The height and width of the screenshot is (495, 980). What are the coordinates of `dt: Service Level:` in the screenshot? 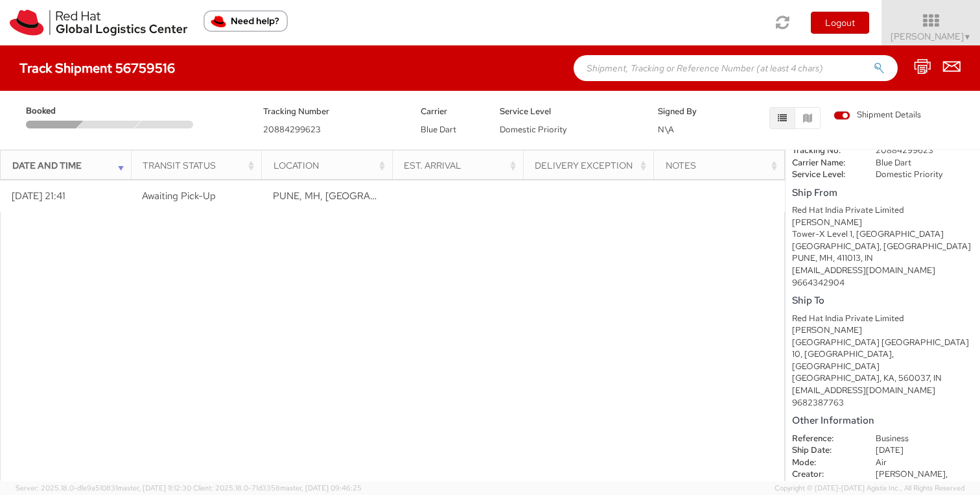 It's located at (824, 175).